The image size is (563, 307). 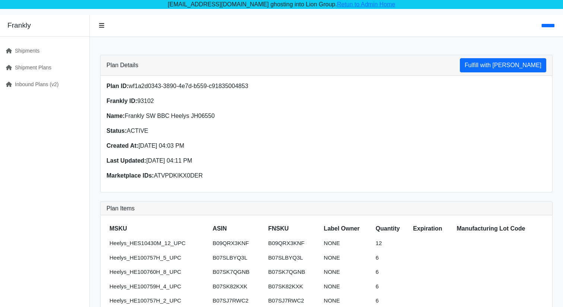 I want to click on a: Retun to Admin Home, so click(x=366, y=4).